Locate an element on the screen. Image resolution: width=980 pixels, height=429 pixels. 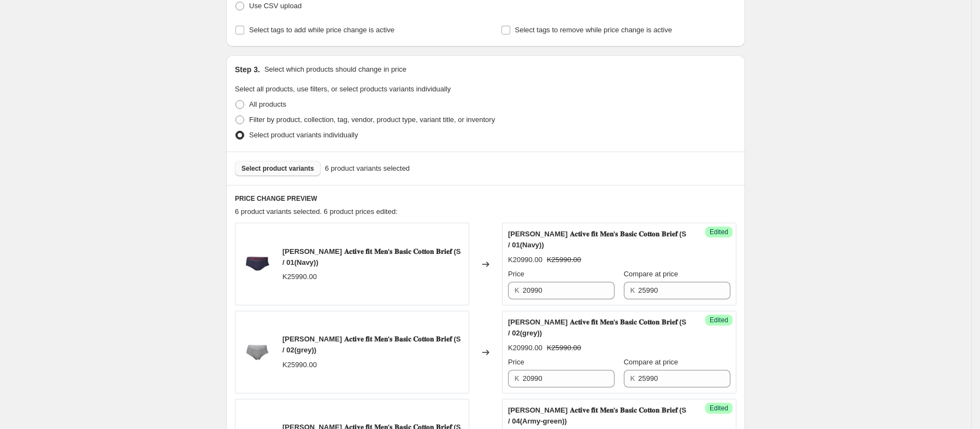
p: Select which products should change in price is located at coordinates (336, 69).